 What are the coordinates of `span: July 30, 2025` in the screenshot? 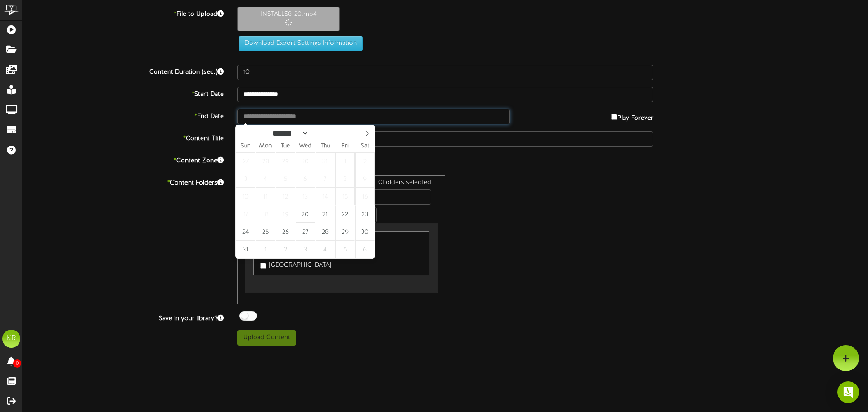 It's located at (305, 161).